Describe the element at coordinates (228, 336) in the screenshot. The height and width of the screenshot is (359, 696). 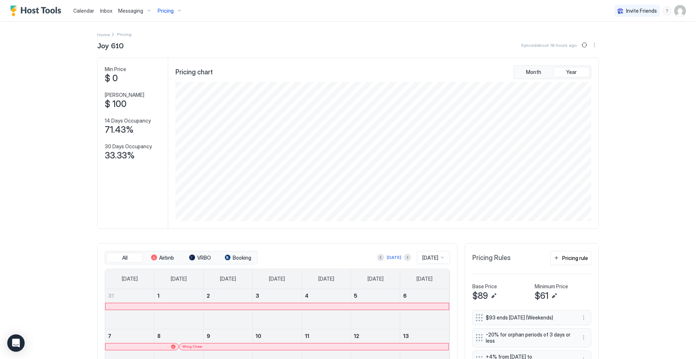
I see `a: September 9, 2025` at that location.